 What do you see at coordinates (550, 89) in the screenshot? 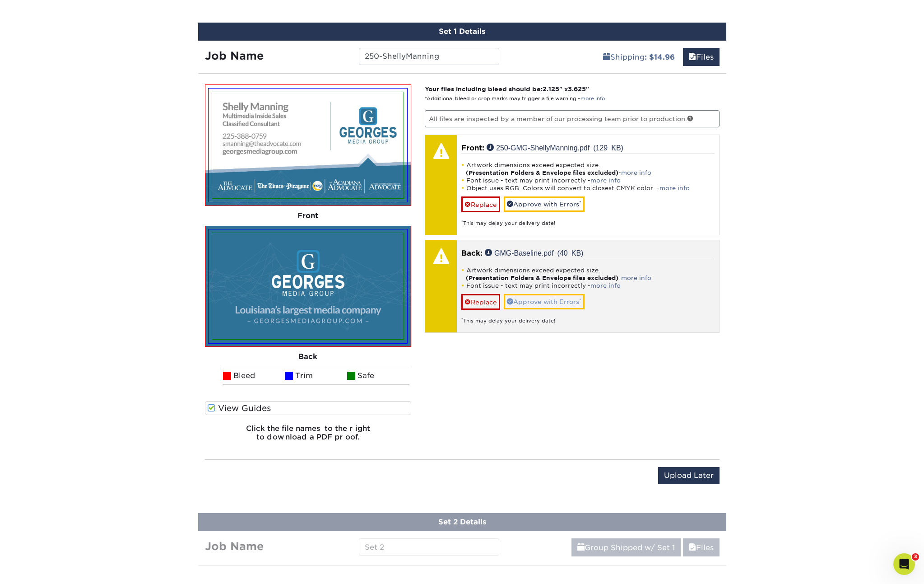
I see `span: 2.125` at bounding box center [550, 89].